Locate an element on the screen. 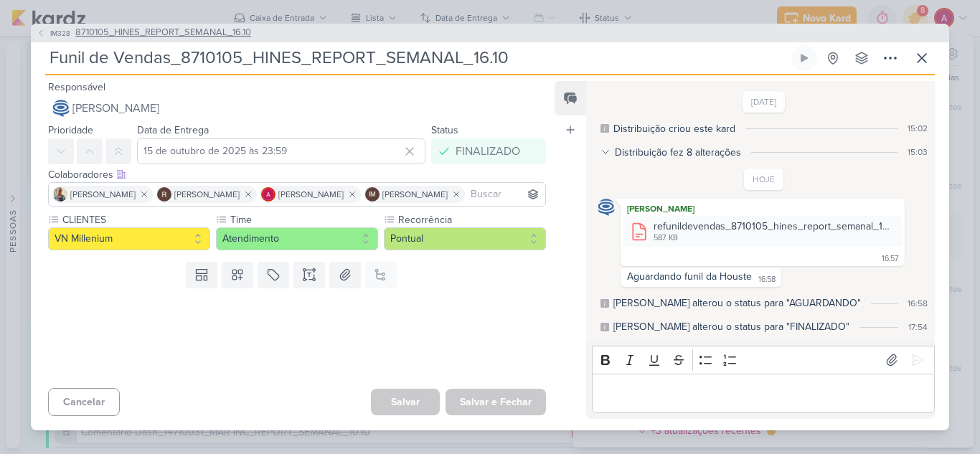  div: 16:57 is located at coordinates (890, 259).